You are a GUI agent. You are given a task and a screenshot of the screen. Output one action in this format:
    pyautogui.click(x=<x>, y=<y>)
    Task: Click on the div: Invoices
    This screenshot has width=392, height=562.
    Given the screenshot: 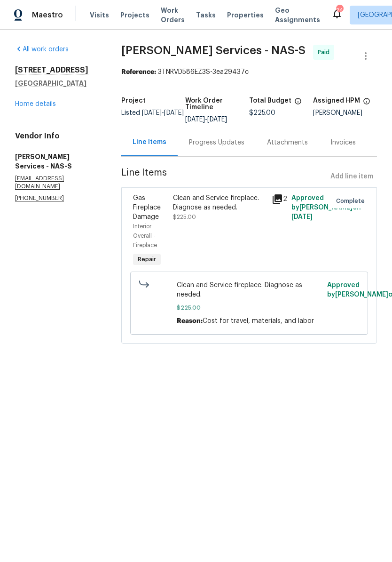 What is the action you would take?
    pyautogui.click(x=343, y=142)
    